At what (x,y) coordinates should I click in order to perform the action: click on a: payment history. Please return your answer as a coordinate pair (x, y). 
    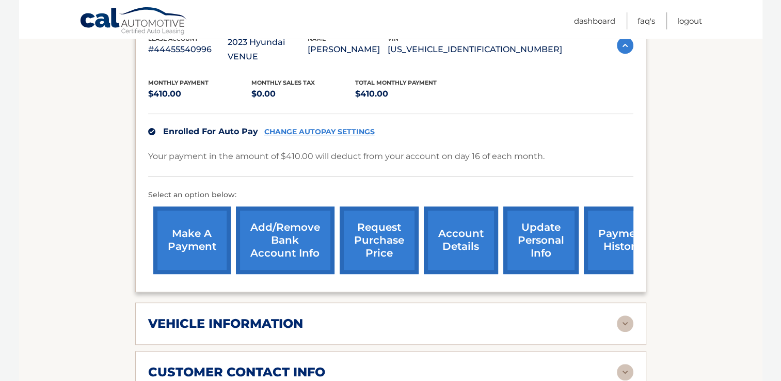
    Looking at the image, I should click on (622, 240).